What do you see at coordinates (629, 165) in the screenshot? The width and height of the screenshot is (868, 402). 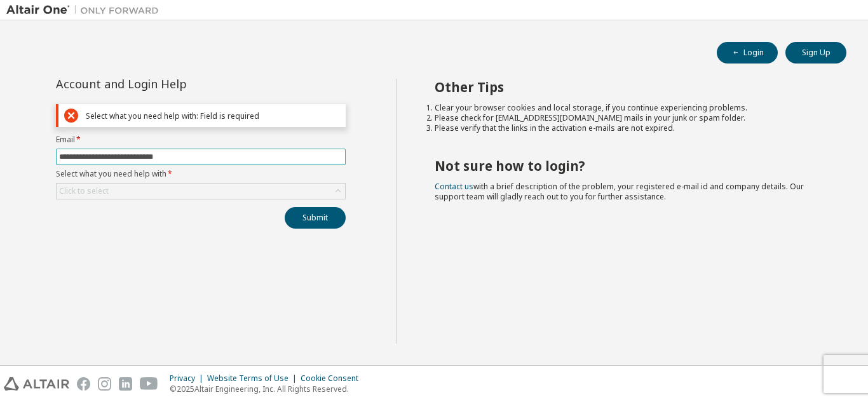 I see `h2: Not sure how to login?` at bounding box center [629, 165].